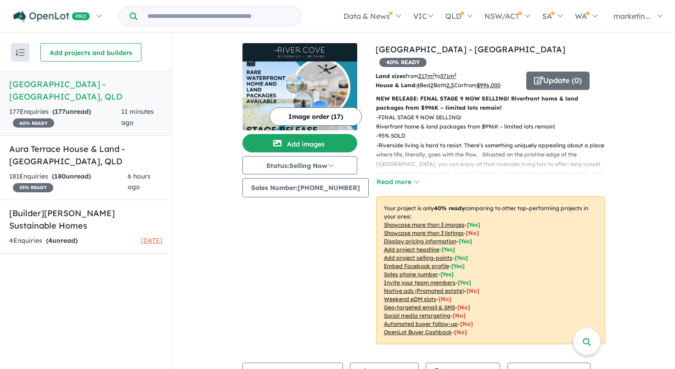 The image size is (675, 369). What do you see at coordinates (449, 208) in the screenshot?
I see `b: 40 % ready` at bounding box center [449, 208].